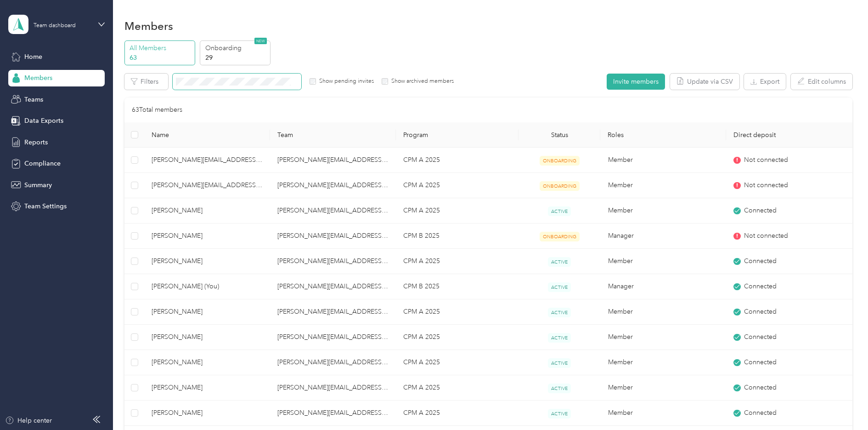 This screenshot has width=868, height=430. Describe the element at coordinates (560, 135) in the screenshot. I see `th: Status` at that location.